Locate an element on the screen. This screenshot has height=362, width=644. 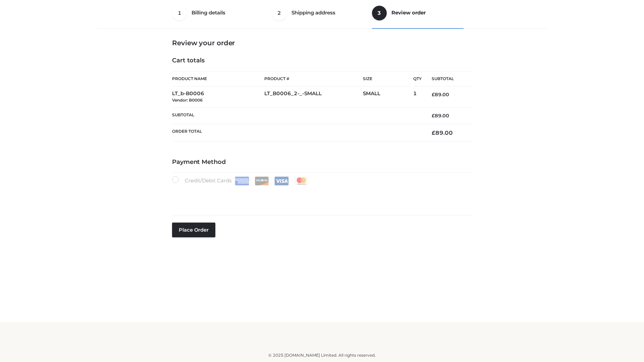
td: 1 is located at coordinates (417, 97).